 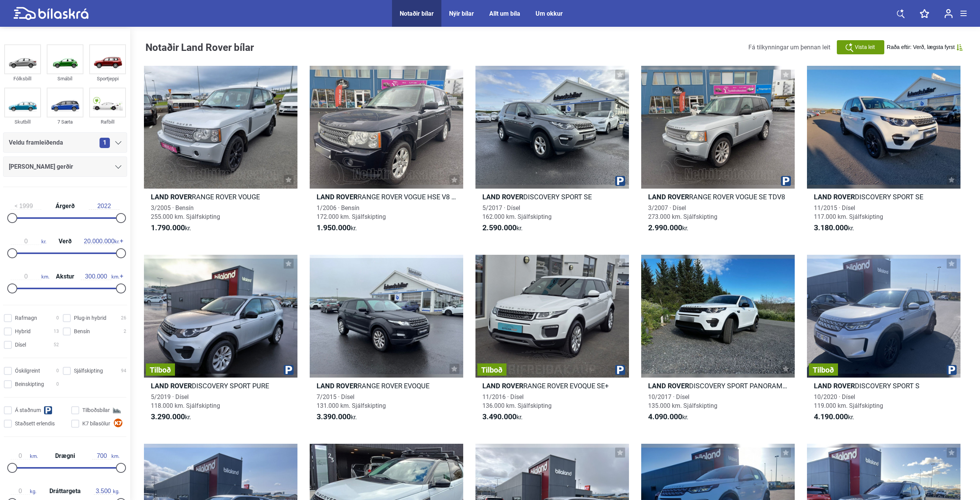 What do you see at coordinates (168, 228) in the screenshot?
I see `b: 1.790.000` at bounding box center [168, 228].